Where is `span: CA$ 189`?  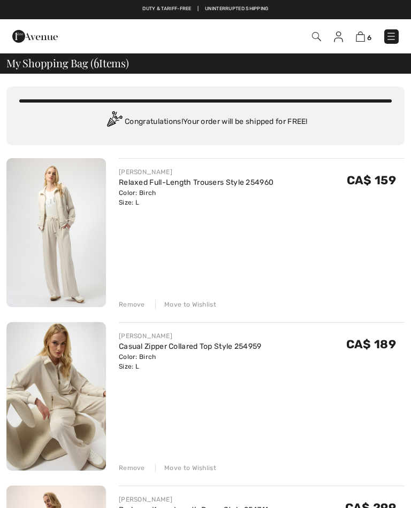
span: CA$ 189 is located at coordinates (370, 344).